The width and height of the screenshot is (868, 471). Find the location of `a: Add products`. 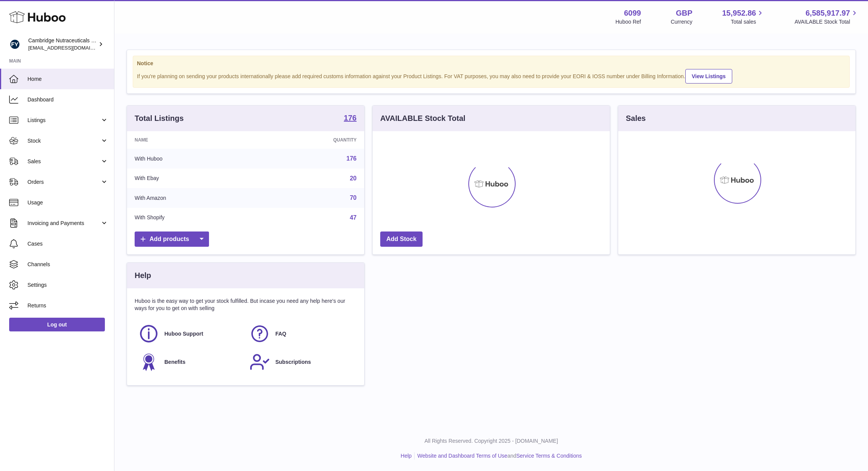

a: Add products is located at coordinates (171, 239).